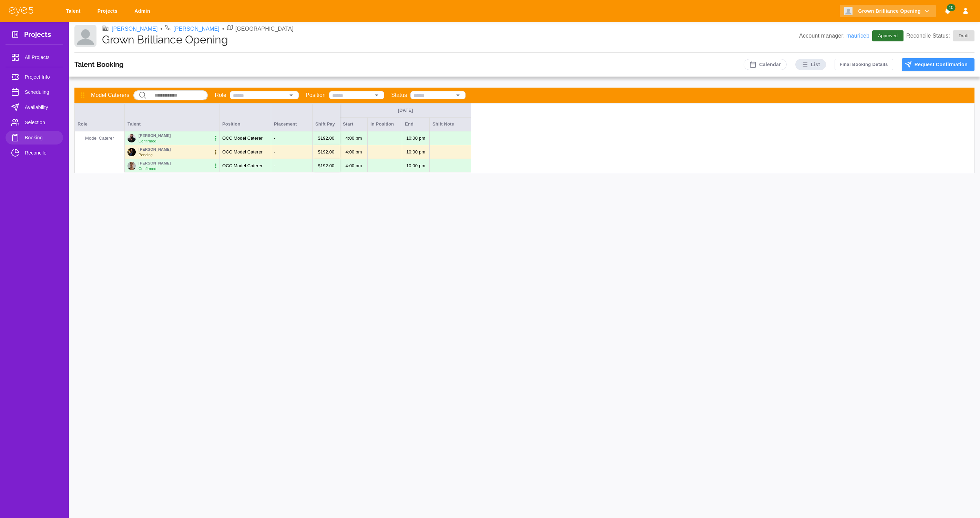 The width and height of the screenshot is (980, 518). I want to click on p: Reconcile Status:, so click(940, 36).